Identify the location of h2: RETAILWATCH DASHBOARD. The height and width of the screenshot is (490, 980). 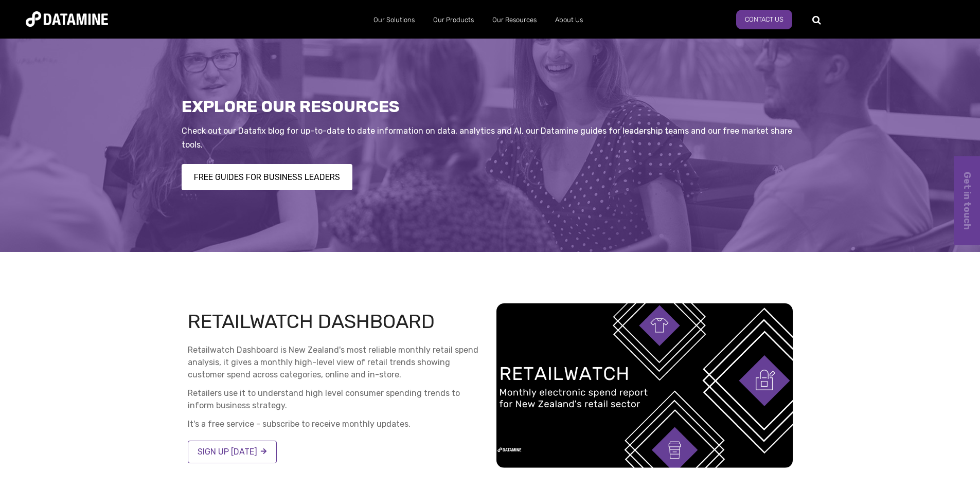
(336, 322).